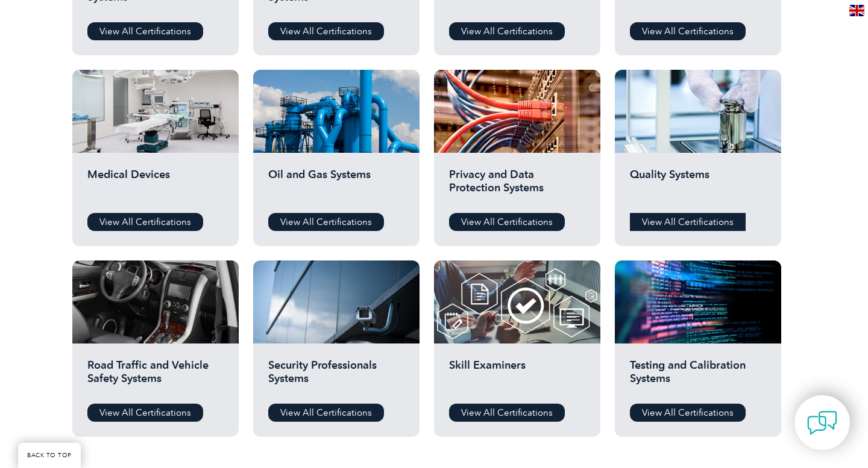 The width and height of the screenshot is (868, 468). I want to click on h2: Privacy and Data Protection Systems, so click(517, 186).